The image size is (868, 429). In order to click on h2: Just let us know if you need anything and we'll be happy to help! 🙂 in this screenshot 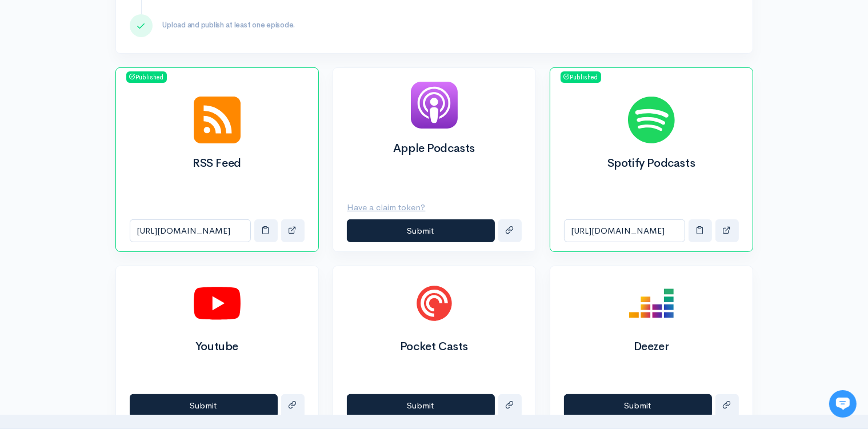, I will do `click(114, 103)`.